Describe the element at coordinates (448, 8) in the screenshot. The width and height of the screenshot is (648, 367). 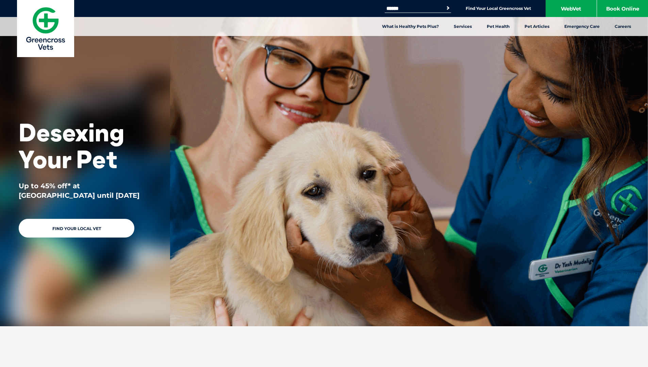
I see `button: Search` at that location.